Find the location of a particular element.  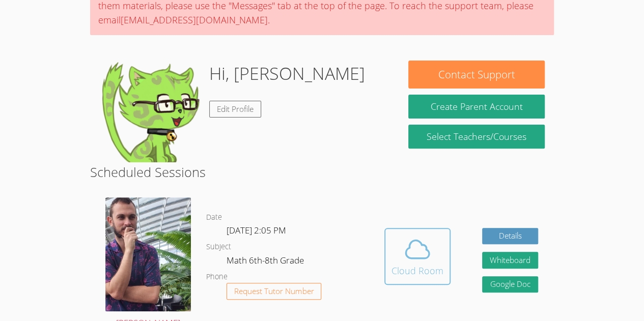

img: 20240721_091457.jpg is located at coordinates (148, 254).